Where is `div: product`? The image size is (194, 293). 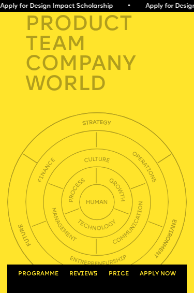
div: product is located at coordinates (106, 24).